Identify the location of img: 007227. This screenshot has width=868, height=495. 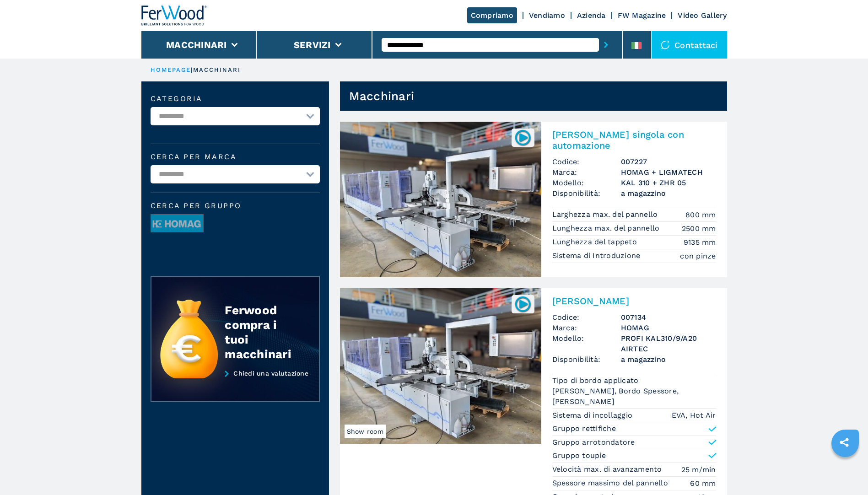
(522, 137).